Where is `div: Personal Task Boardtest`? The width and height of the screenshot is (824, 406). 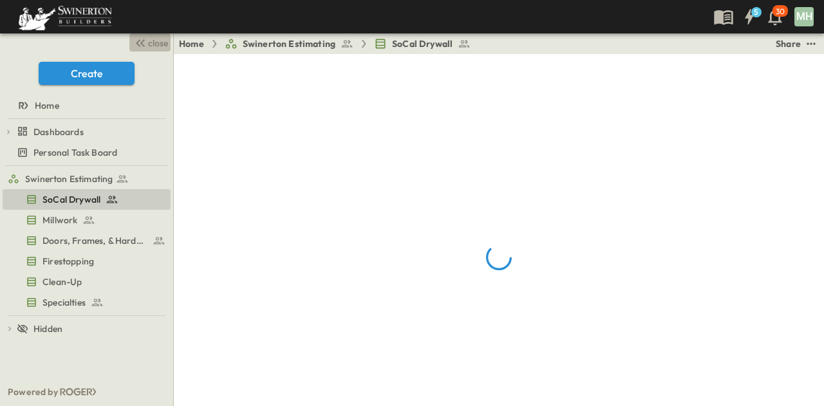
div: Personal Task Boardtest is located at coordinates (86, 153).